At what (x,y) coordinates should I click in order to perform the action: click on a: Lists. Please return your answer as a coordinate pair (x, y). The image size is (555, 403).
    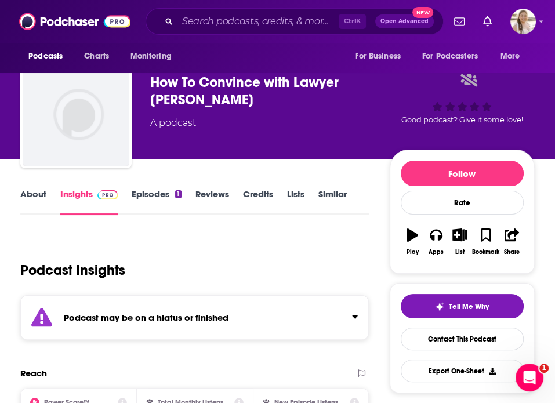
    Looking at the image, I should click on (296, 202).